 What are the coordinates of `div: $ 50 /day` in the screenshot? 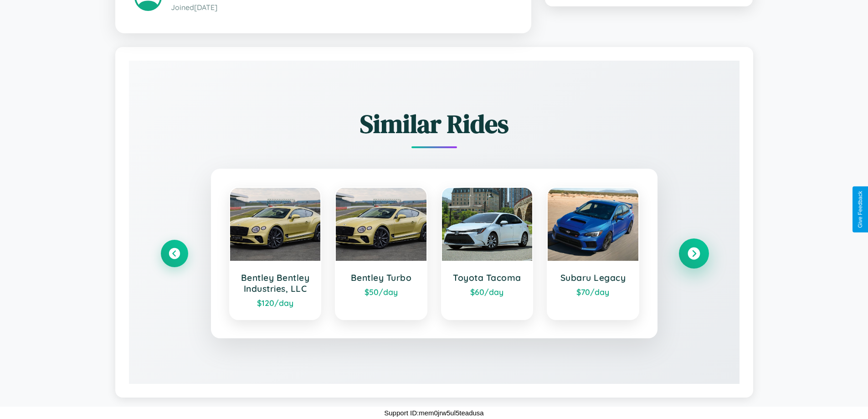 It's located at (381, 292).